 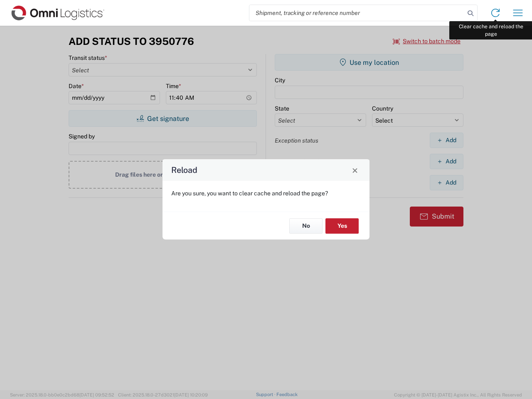 What do you see at coordinates (266, 193) in the screenshot?
I see `p: Are you sure, you want to clear cache and reload the page?` at bounding box center [266, 193].